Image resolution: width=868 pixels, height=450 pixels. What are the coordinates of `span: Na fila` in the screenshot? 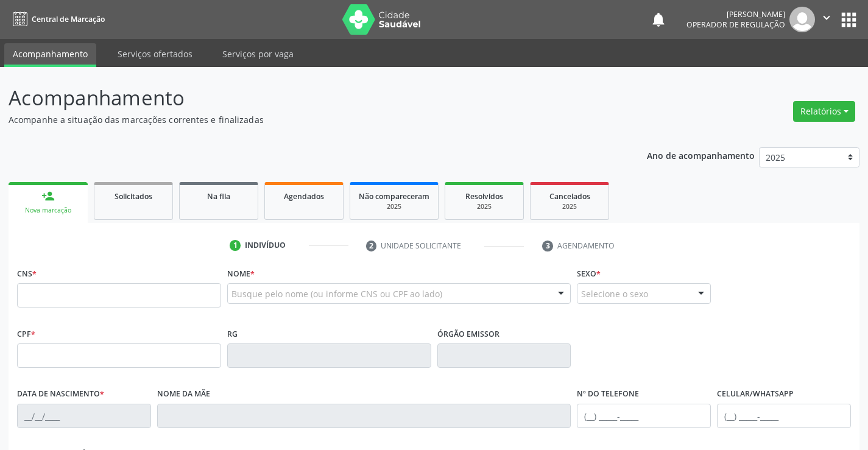 It's located at (219, 196).